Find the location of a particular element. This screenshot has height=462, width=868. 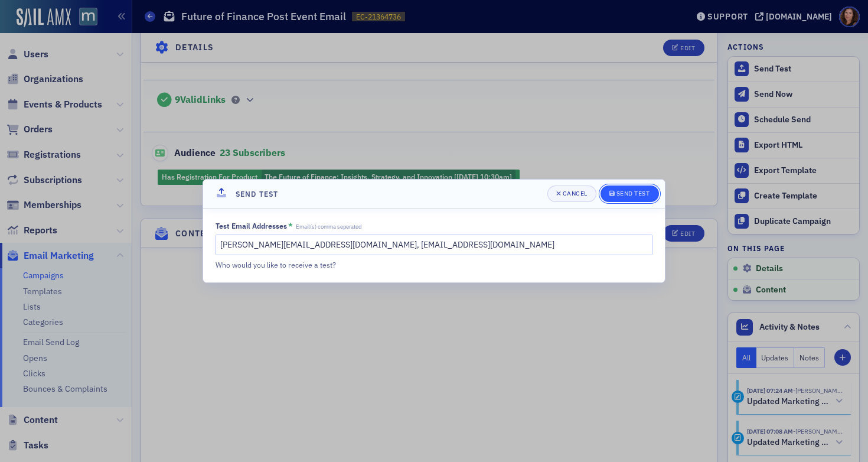

div: Who would you like to receive a test? is located at coordinates (414, 265).